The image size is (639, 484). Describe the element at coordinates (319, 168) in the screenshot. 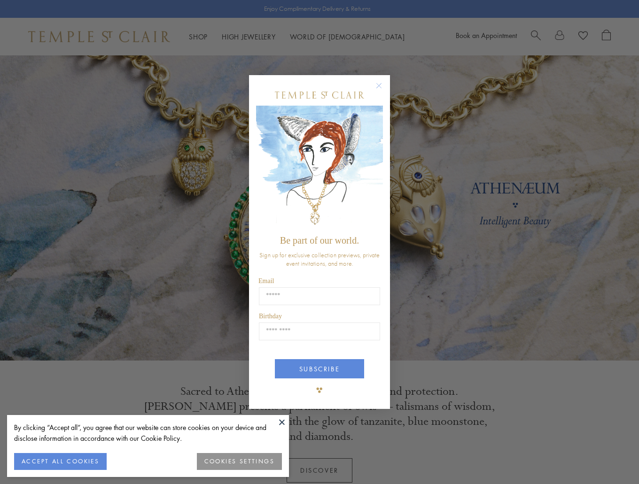

I see `img: c4a9eb12-d91a-4d4a-8ee0-386386f4f338.jpeg` at that location.